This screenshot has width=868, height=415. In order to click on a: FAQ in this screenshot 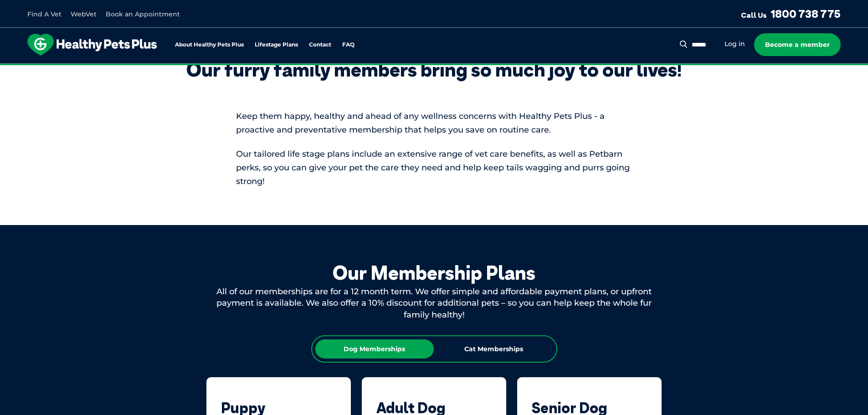, I will do `click(348, 44)`.